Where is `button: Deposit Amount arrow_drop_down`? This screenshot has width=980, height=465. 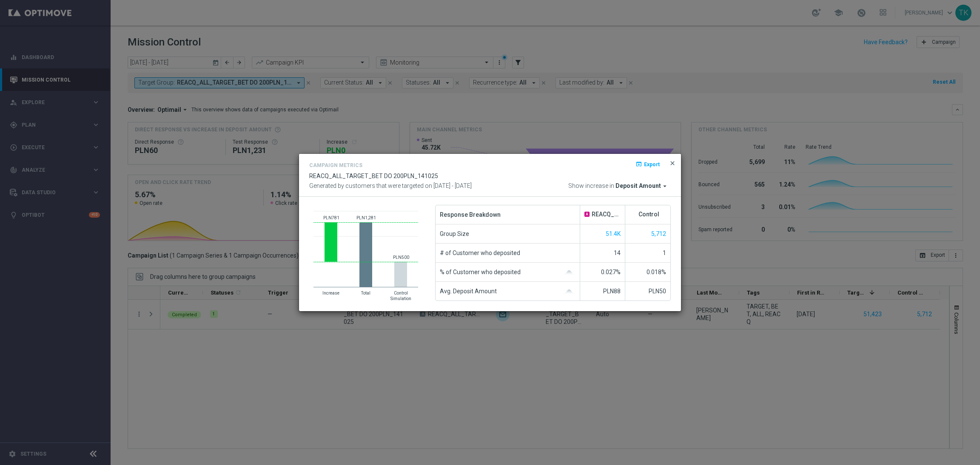
button: Deposit Amount arrow_drop_down is located at coordinates (643, 186).